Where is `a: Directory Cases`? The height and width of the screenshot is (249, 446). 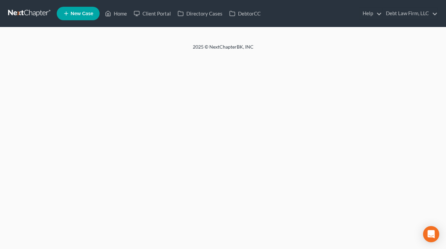
a: Directory Cases is located at coordinates (200, 13).